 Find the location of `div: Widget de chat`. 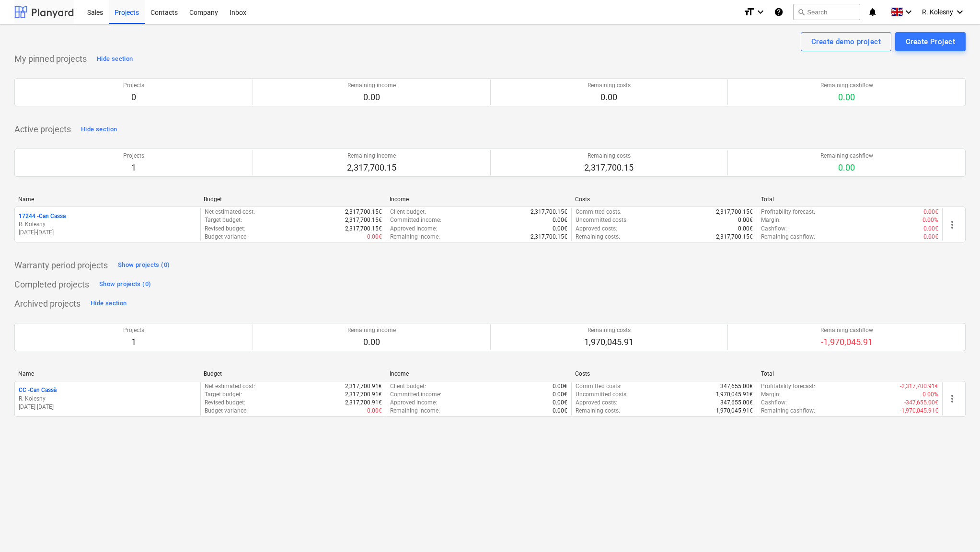

div: Widget de chat is located at coordinates (956, 529).